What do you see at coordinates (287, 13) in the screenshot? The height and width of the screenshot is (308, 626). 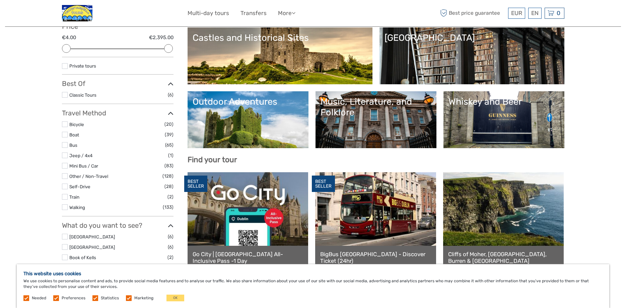 I see `a: More` at bounding box center [287, 13].